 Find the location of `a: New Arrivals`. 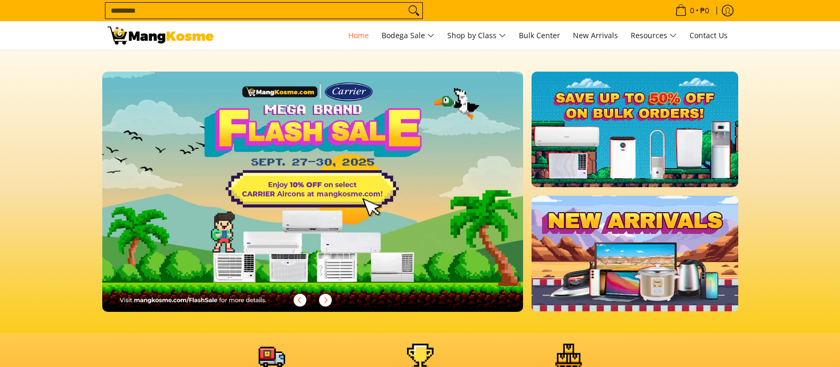

a: New Arrivals is located at coordinates (595, 36).